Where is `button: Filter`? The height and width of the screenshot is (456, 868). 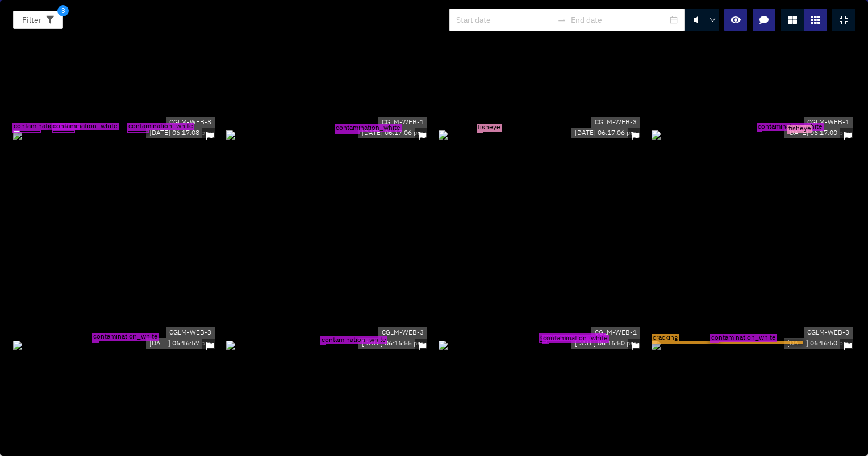 button: Filter is located at coordinates (38, 20).